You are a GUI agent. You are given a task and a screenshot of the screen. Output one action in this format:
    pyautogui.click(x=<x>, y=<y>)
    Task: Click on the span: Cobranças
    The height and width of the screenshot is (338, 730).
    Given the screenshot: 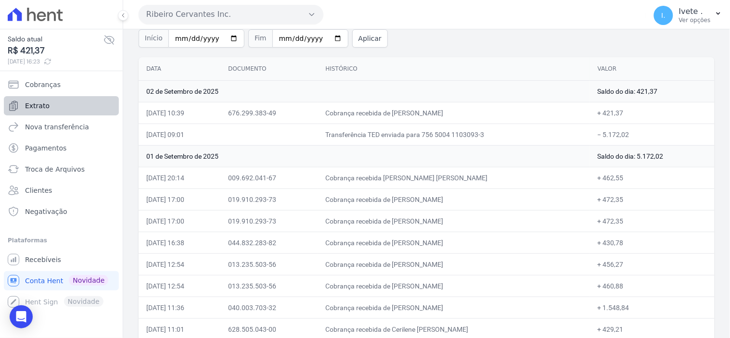 What is the action you would take?
    pyautogui.click(x=43, y=85)
    